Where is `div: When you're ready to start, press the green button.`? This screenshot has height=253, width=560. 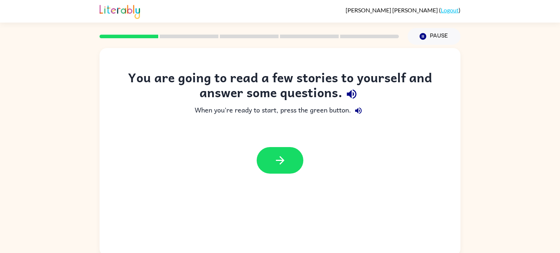
div: When you're ready to start, press the green button. is located at coordinates (280, 111).